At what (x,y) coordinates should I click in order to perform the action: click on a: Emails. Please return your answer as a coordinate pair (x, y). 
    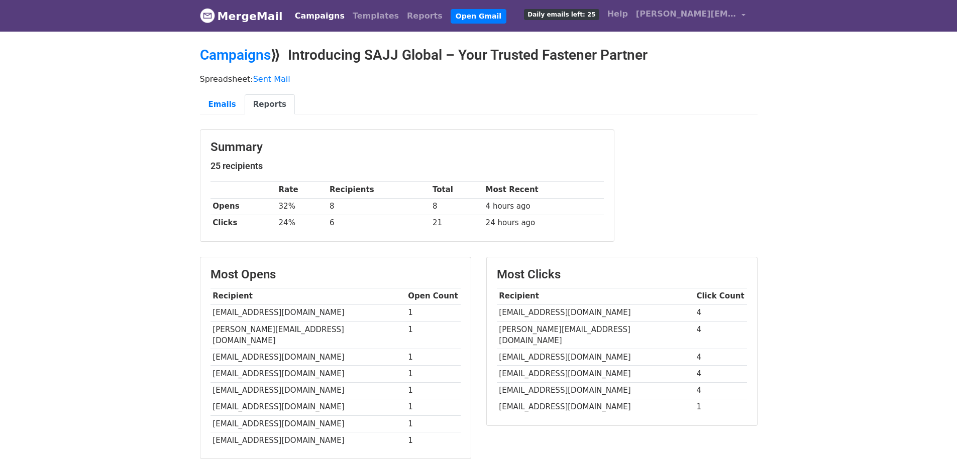
    Looking at the image, I should click on (222, 104).